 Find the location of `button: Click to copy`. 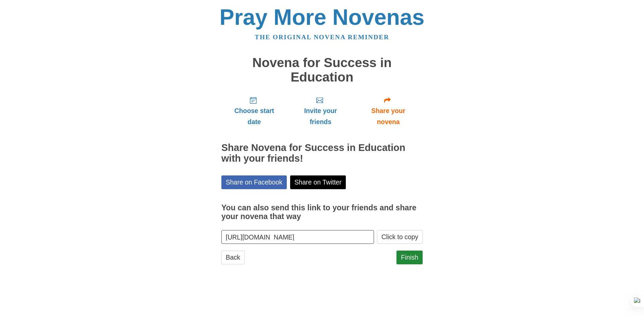

button: Click to copy is located at coordinates (399, 237).